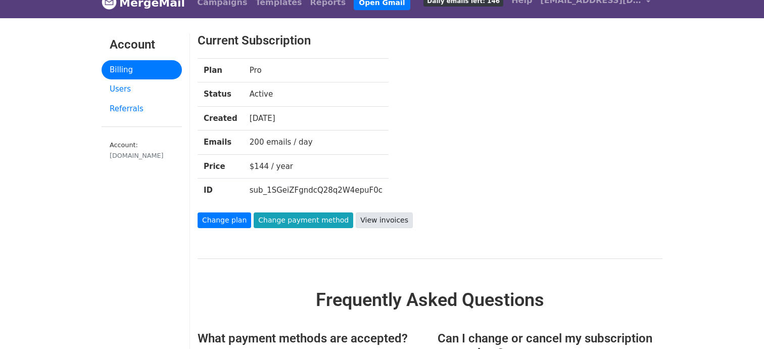 The width and height of the screenshot is (764, 349). Describe the element at coordinates (430, 300) in the screenshot. I see `h2: Frequently Asked Questions` at that location.